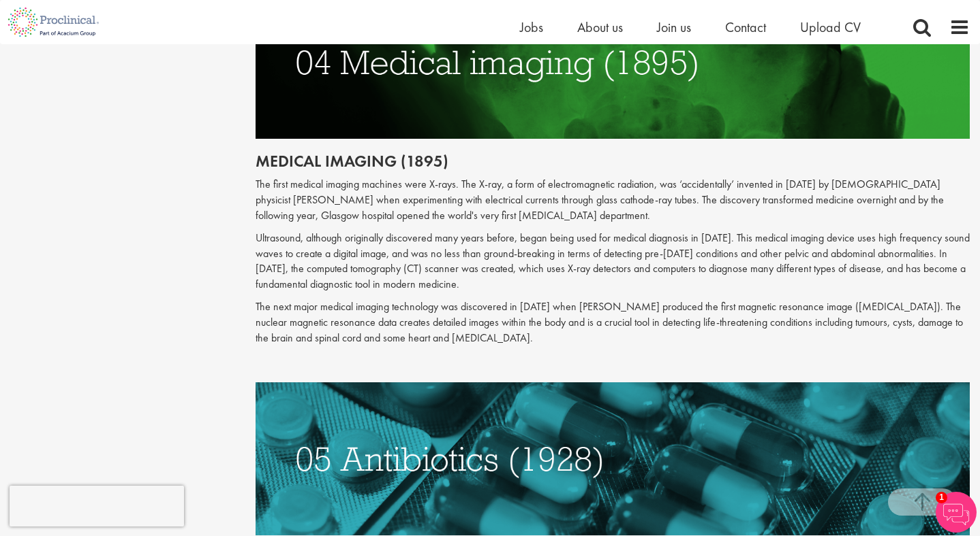  I want to click on img: Chatbot, so click(956, 513).